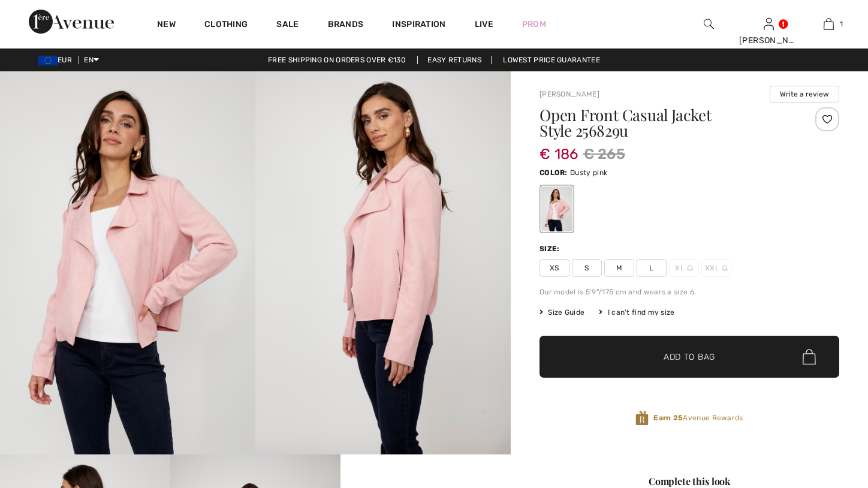 The height and width of the screenshot is (488, 868). What do you see at coordinates (91, 60) in the screenshot?
I see `span: EN` at bounding box center [91, 60].